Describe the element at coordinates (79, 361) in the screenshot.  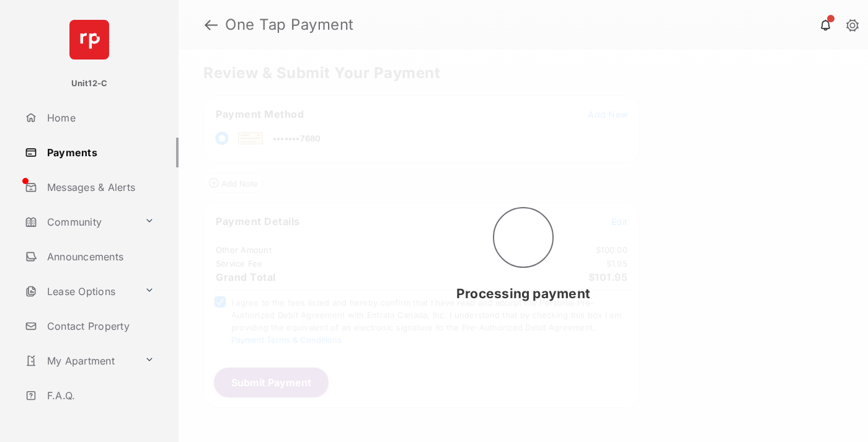
I see `a: My Apartment` at that location.